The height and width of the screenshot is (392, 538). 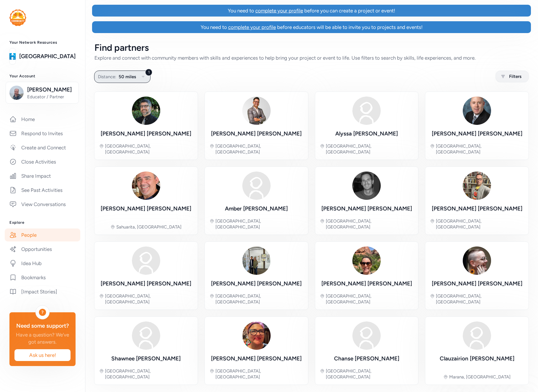 What do you see at coordinates (43, 162) in the screenshot?
I see `a: Close Activities` at bounding box center [43, 162].